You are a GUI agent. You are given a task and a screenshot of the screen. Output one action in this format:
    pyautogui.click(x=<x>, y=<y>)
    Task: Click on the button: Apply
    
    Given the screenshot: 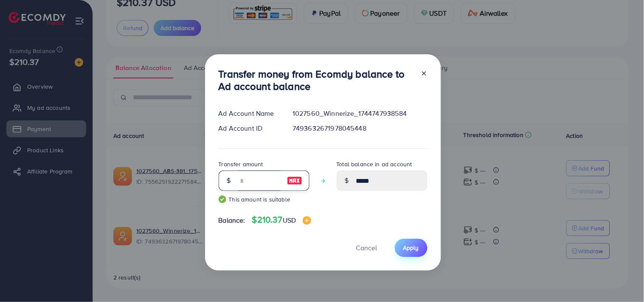 What is the action you would take?
    pyautogui.click(x=411, y=248)
    